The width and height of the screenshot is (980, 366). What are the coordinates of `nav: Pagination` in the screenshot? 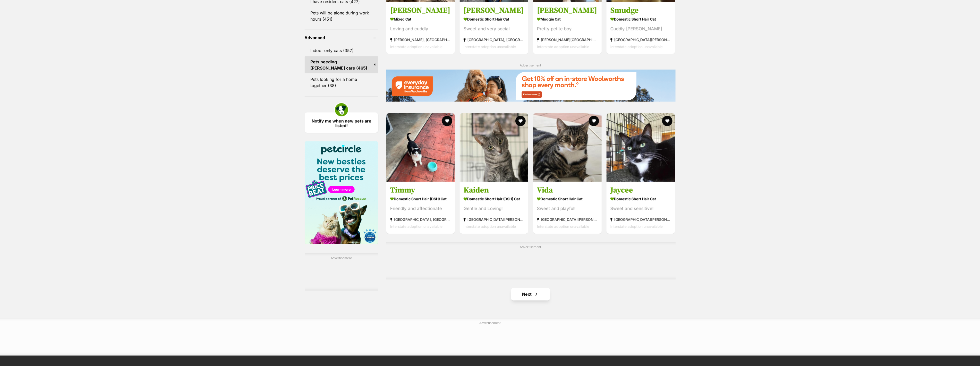 It's located at (530, 294).